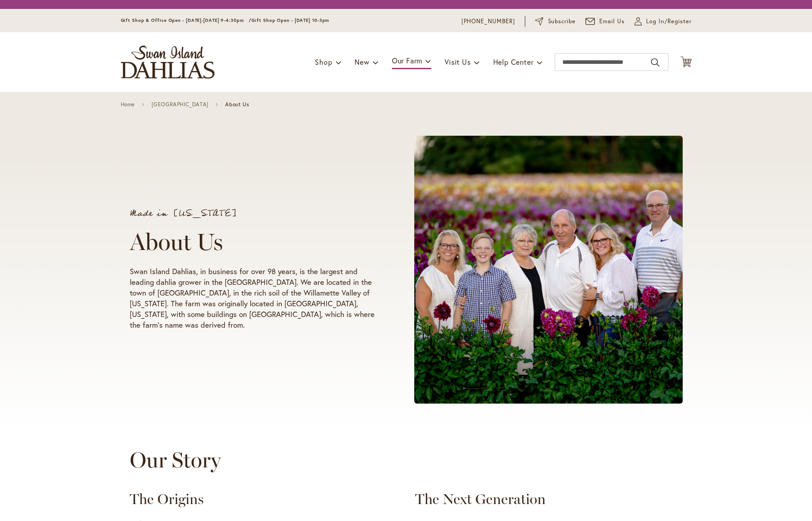 This screenshot has width=812, height=521. I want to click on span: Log In/Register, so click(669, 21).